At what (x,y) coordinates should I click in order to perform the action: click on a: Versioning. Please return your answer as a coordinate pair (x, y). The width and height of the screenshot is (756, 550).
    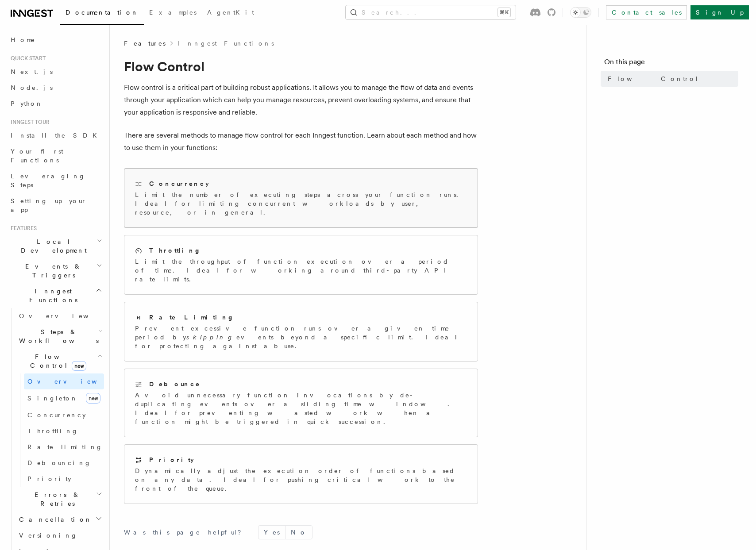
    Looking at the image, I should click on (59, 535).